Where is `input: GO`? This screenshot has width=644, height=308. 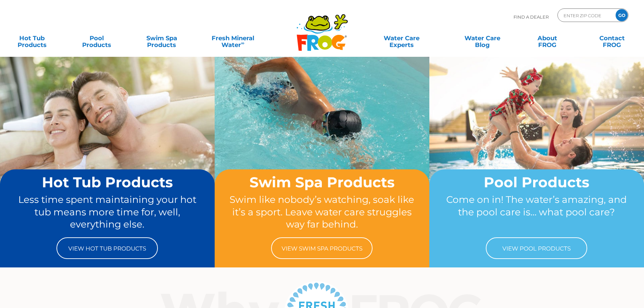 input: GO is located at coordinates (621, 15).